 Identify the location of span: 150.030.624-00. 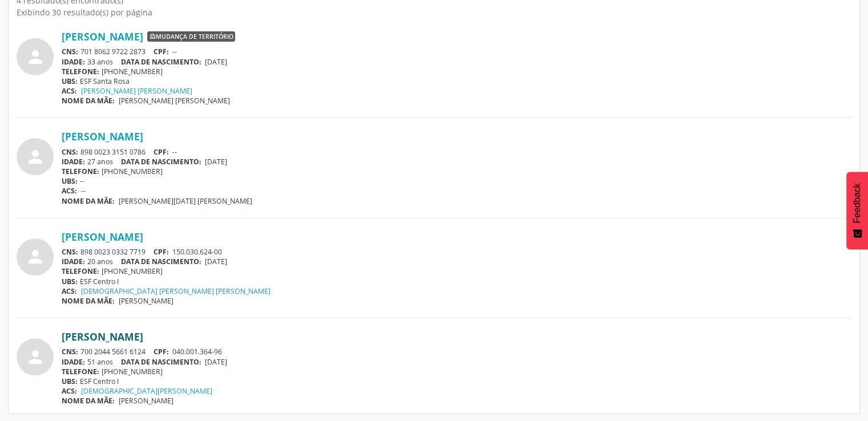
(197, 251).